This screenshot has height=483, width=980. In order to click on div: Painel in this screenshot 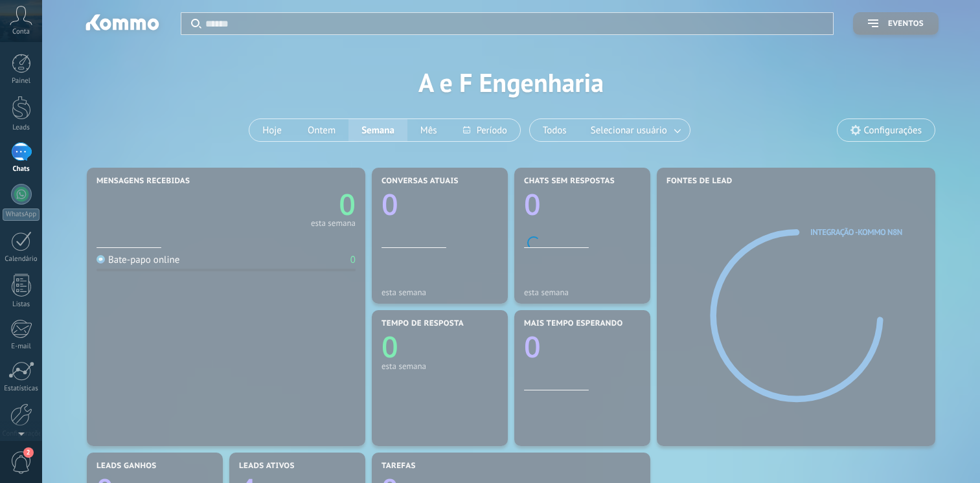, I will do `click(22, 81)`.